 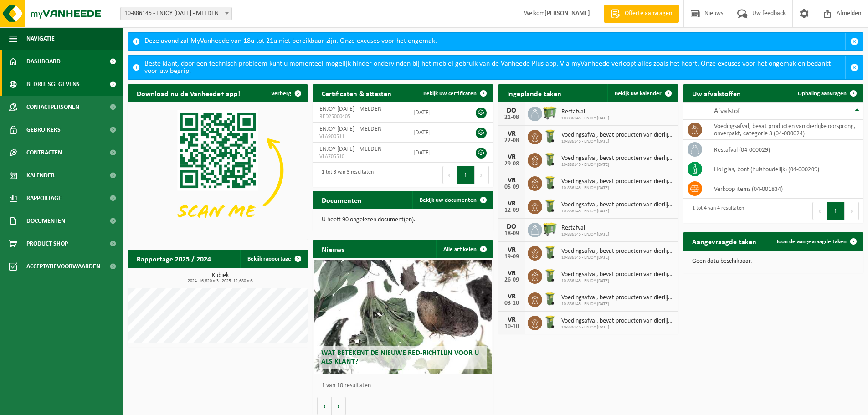 What do you see at coordinates (495, 41) in the screenshot?
I see `div: Deze avond zal MyVanheede van 18u tot 21u niet bereikbaar zijn. Onze excuses voor het ongemak.` at bounding box center [495, 41].